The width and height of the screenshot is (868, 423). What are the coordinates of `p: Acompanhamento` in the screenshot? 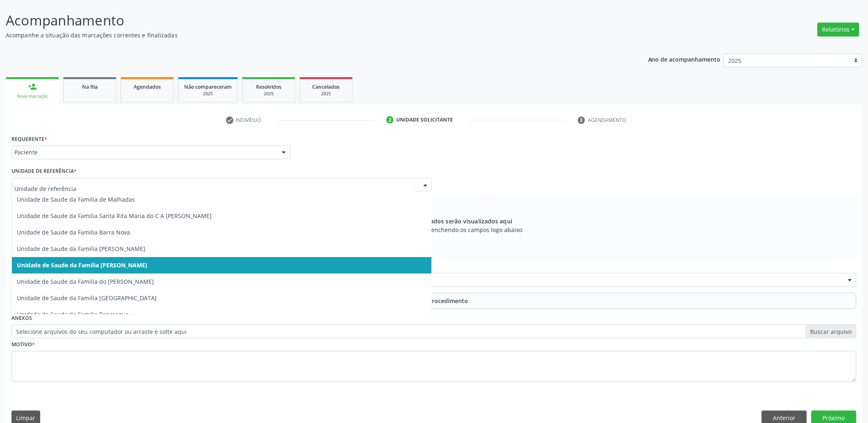 It's located at (306, 21).